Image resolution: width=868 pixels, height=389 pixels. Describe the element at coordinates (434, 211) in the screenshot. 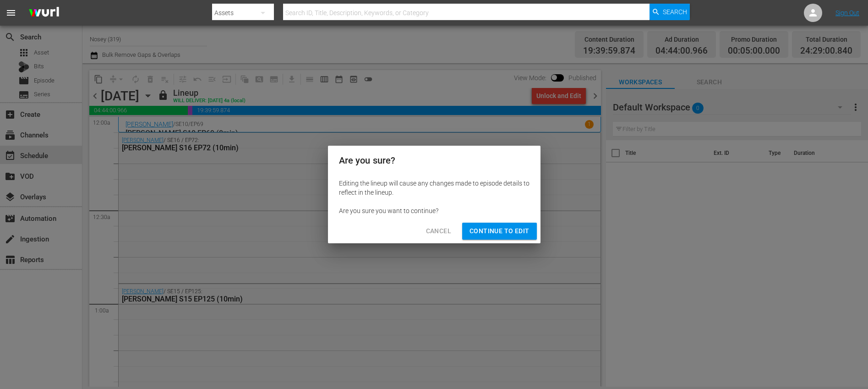

I see `div: Are you sure you want to continue?` at that location.